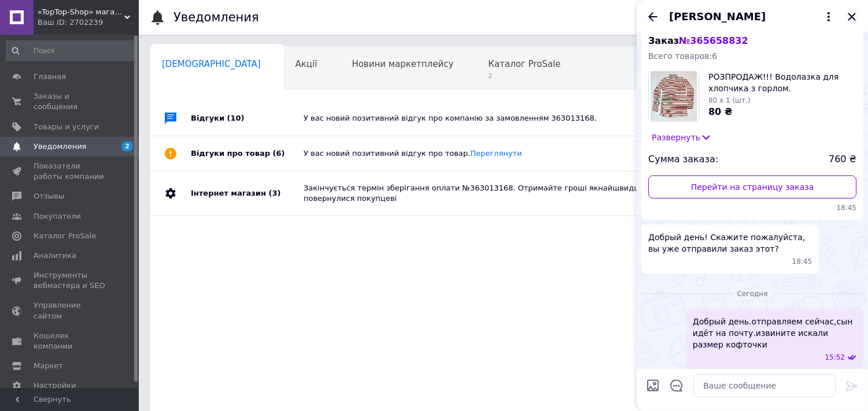 The width and height of the screenshot is (868, 411). I want to click on div: 12.10.2025, so click(752, 293).